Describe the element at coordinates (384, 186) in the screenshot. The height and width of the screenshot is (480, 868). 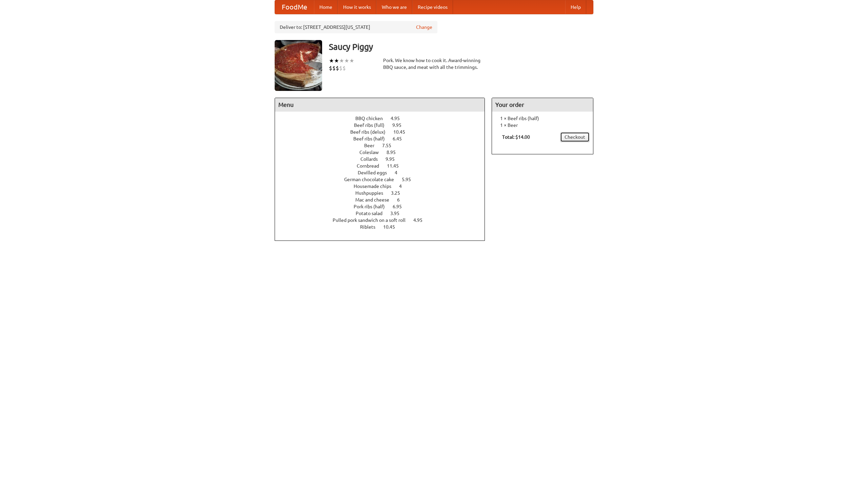
I see `a: Housemade chips 4` at that location.